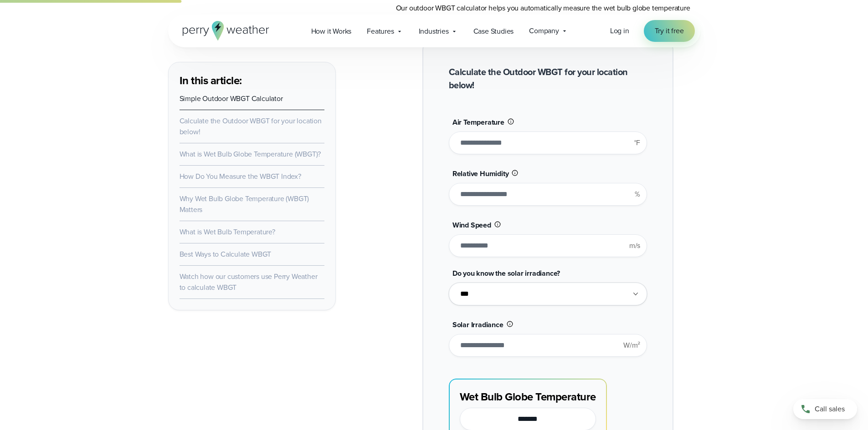  Describe the element at coordinates (231, 99) in the screenshot. I see `a: Simple Outdoor WBGT Calculator` at that location.